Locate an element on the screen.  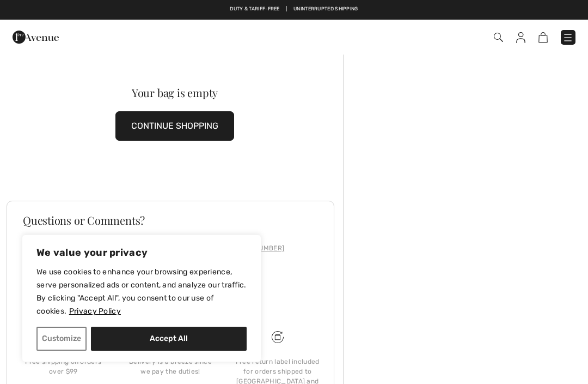
img: Menu is located at coordinates (568, 38).